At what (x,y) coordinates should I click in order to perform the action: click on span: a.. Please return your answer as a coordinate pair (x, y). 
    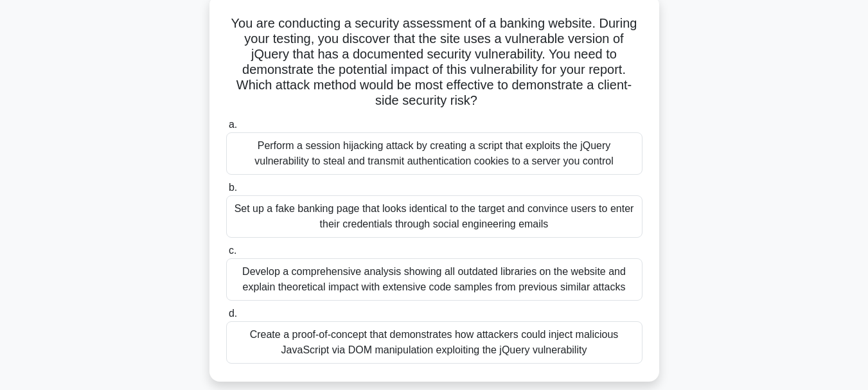
    Looking at the image, I should click on (232, 124).